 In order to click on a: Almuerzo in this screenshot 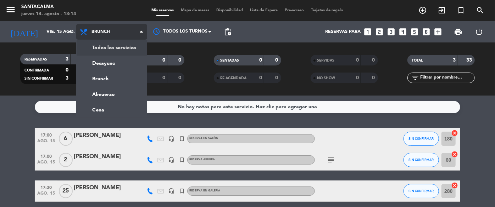, I will do `click(112, 95)`.